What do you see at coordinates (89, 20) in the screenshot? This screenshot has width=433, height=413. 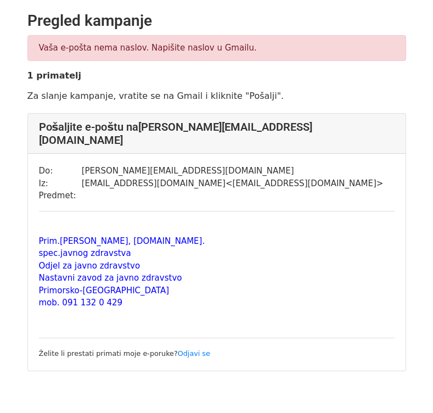 I see `font: Pregled kampanje` at bounding box center [89, 20].